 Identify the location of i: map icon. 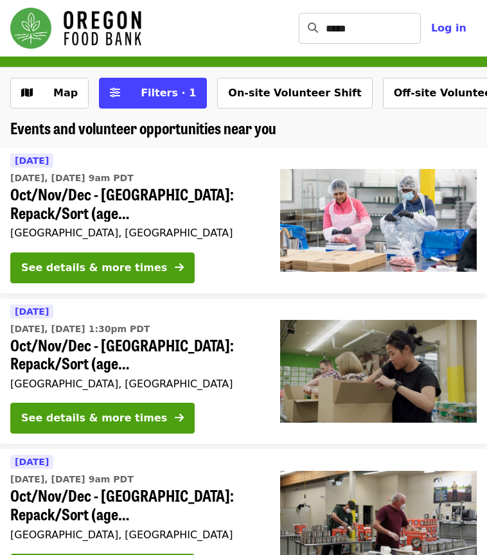
(27, 93).